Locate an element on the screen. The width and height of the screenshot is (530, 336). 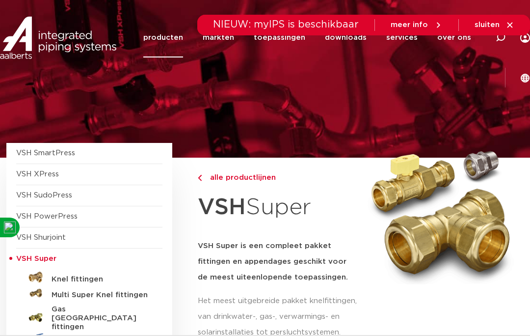
span: VSH Super is located at coordinates (36, 258).